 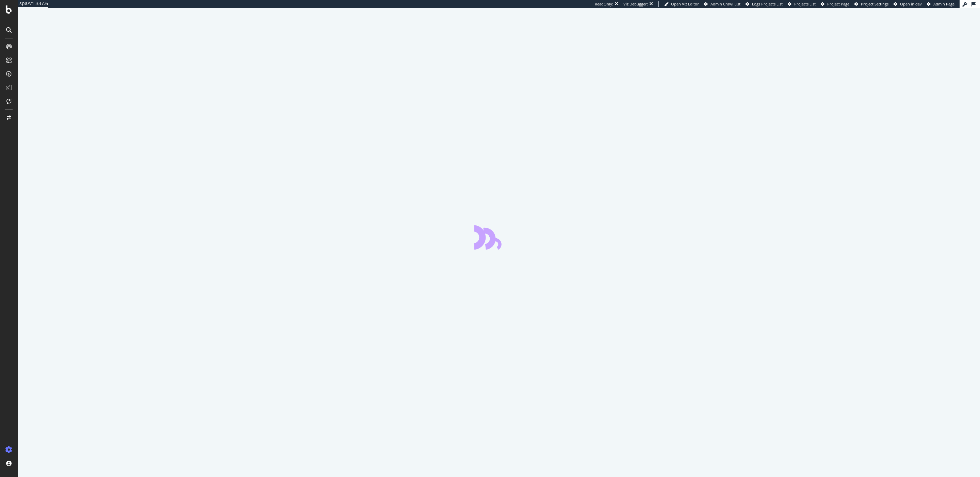 What do you see at coordinates (682, 4) in the screenshot?
I see `a: Open Viz Editor` at bounding box center [682, 4].